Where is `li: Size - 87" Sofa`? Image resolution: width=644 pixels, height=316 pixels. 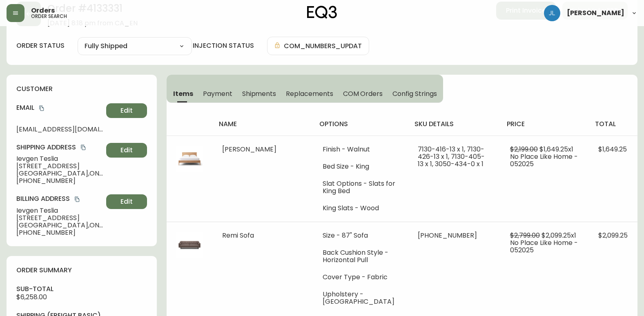
li: Size - 87" Sofa is located at coordinates (360, 236).